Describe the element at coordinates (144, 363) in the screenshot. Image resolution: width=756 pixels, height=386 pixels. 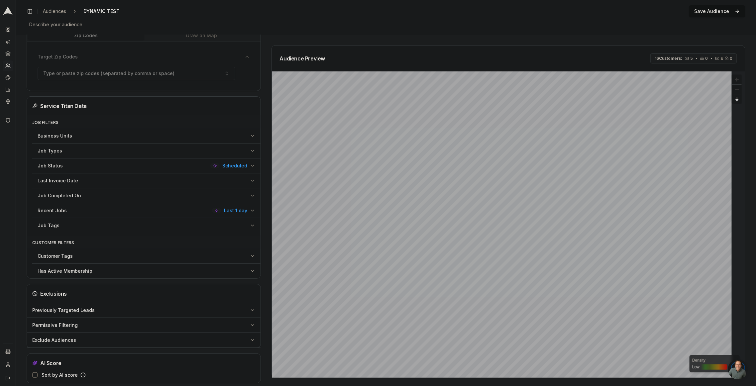
I see `div: AI Score` at that location.